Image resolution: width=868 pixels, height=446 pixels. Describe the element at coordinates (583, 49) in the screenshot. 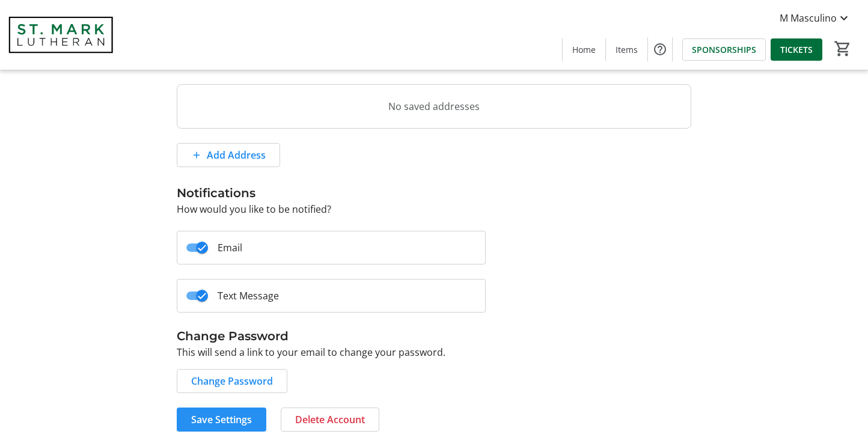

I see `a: Home` at that location.